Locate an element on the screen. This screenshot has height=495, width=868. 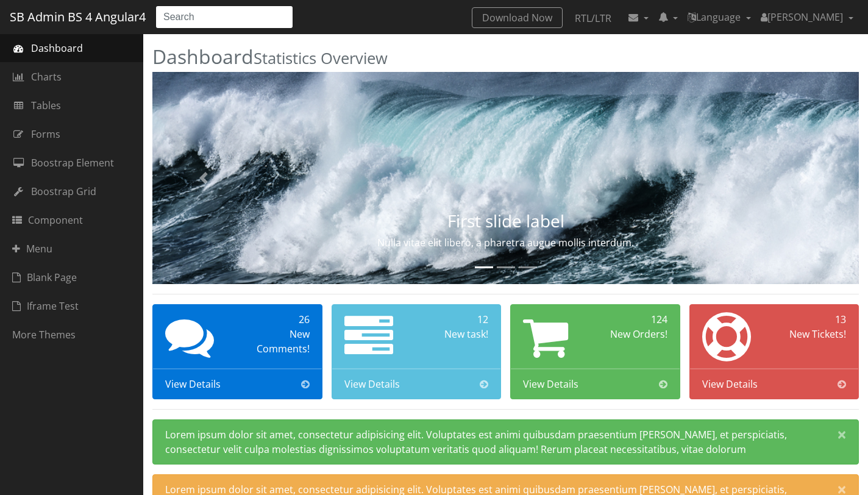
img: Random first slide is located at coordinates (505, 178).